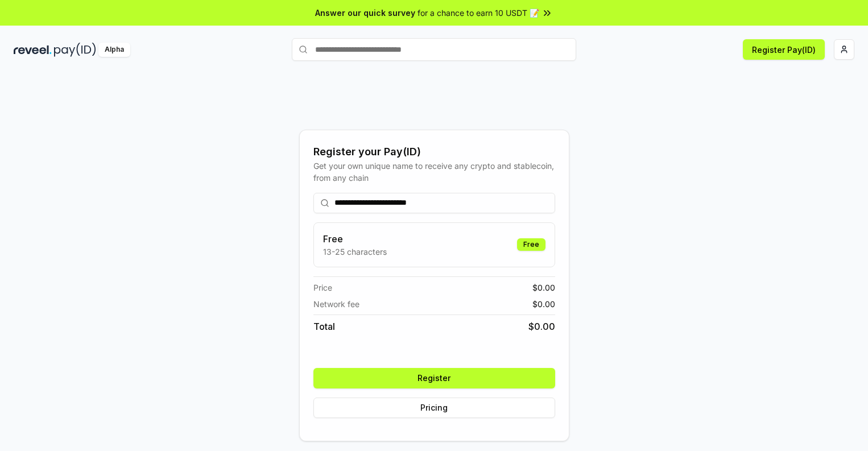  What do you see at coordinates (434, 378) in the screenshot?
I see `button: Register` at bounding box center [434, 378].